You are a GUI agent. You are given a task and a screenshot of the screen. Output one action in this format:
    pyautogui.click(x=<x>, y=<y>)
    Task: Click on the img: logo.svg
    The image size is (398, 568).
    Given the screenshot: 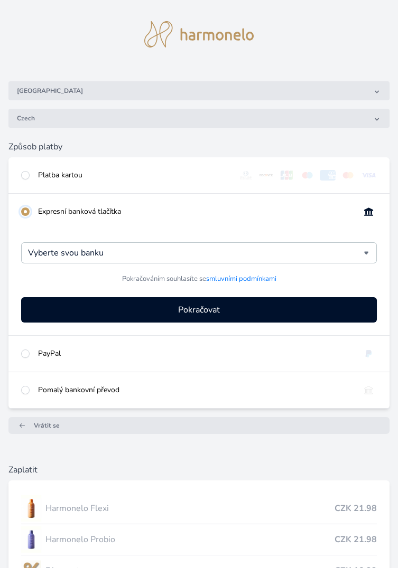 What is the action you would take?
    pyautogui.click(x=199, y=34)
    